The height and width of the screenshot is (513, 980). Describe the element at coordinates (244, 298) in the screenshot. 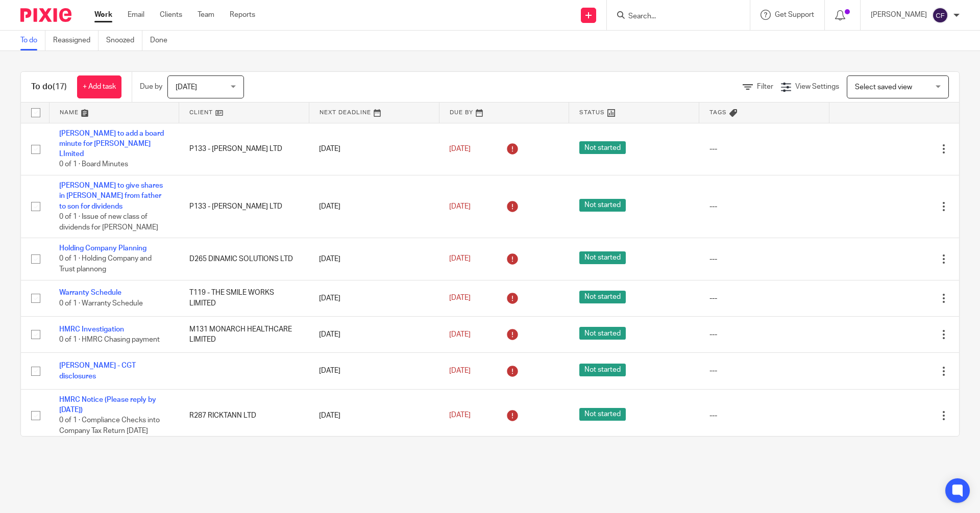

I see `td: T119 - THE SMILE WORKS LIMITED` at that location.